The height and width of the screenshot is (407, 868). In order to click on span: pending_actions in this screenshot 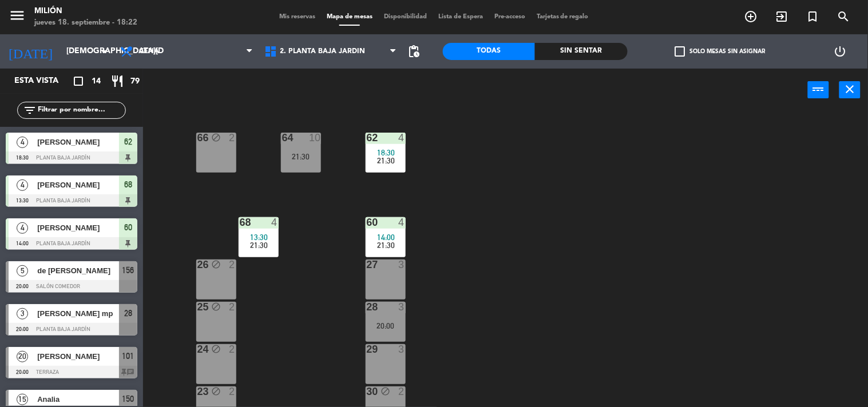, I will do `click(414, 51)`.